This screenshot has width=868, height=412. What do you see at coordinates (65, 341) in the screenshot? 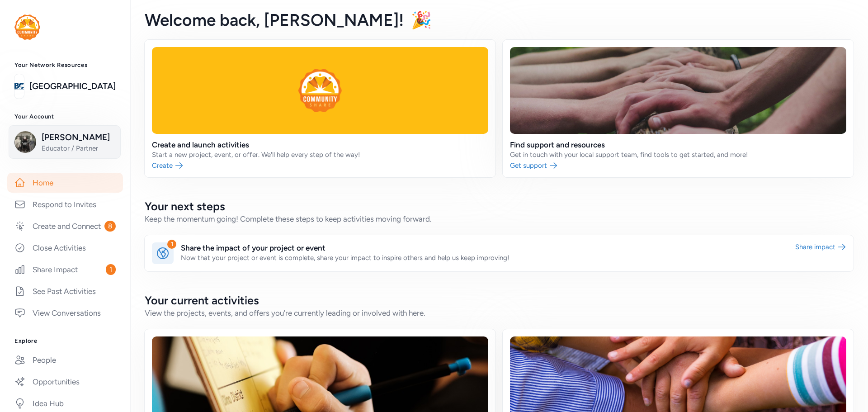
I see `h3: Explore` at bounding box center [65, 341].